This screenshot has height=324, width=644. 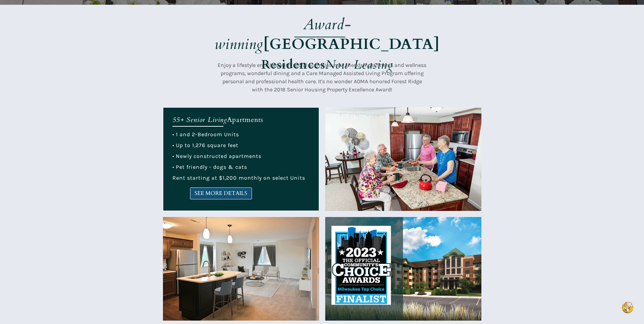 What do you see at coordinates (217, 156) in the screenshot?
I see `span: • Newly constructed apartments` at bounding box center [217, 156].